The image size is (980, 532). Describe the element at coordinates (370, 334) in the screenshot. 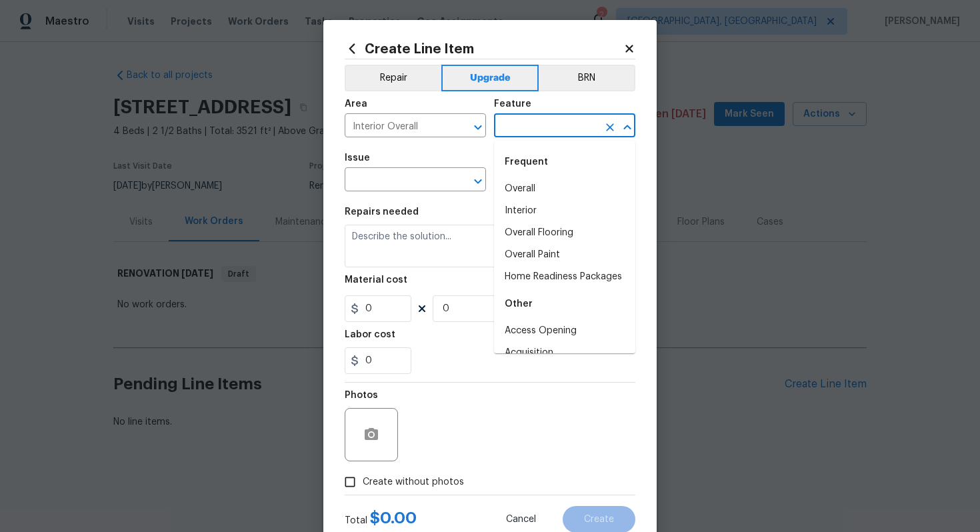

I see `h5: Labor cost` at that location.